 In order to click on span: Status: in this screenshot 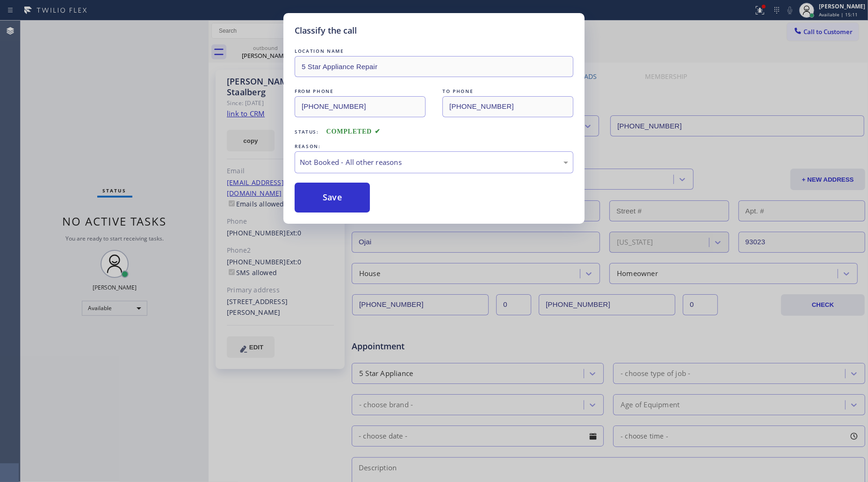, I will do `click(307, 132)`.